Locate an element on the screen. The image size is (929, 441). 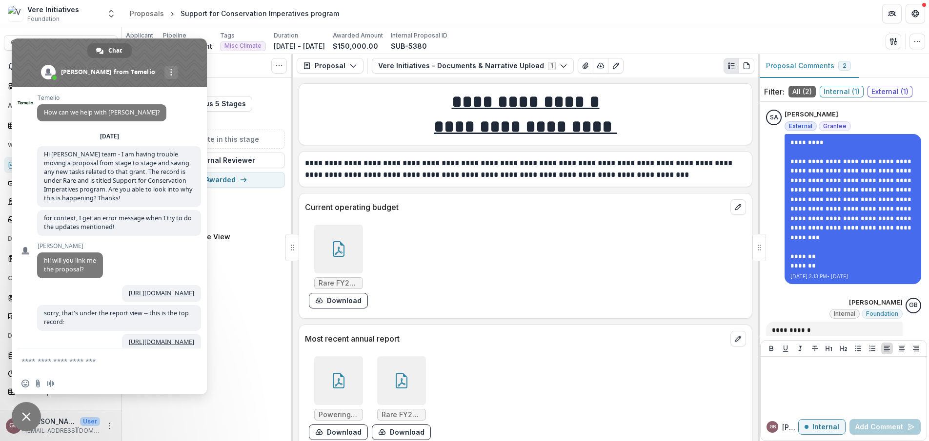
a: Grantee Reports is located at coordinates (60, 219).